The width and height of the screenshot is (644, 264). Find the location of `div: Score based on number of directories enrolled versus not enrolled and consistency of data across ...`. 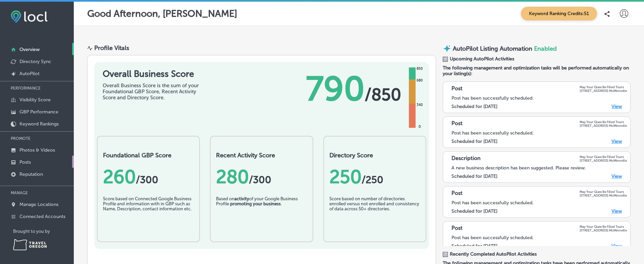

div: Score based on number of directories enrolled versus not enrolled and consistency of data across ... is located at coordinates (375, 213).